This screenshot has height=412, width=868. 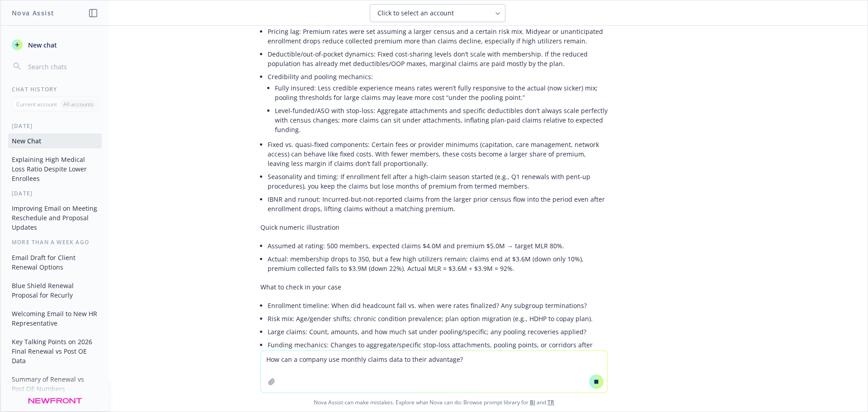 I want to click on li: Fixed vs. quasi-fixed components: Certain fees or provider minimums (capitation, care management,..., so click(x=438, y=154).